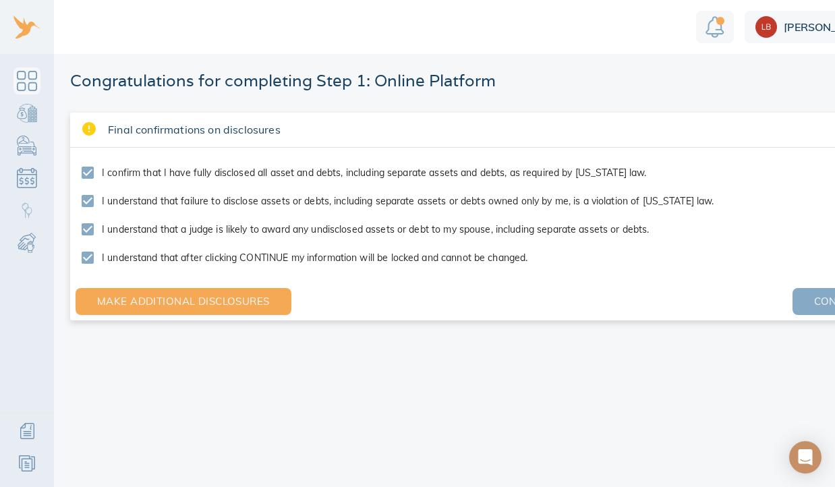 This screenshot has width=835, height=487. Describe the element at coordinates (374, 173) in the screenshot. I see `span: I confirm that I have fully disclosed all asset and debts, including separate assets and debts, a...` at that location.